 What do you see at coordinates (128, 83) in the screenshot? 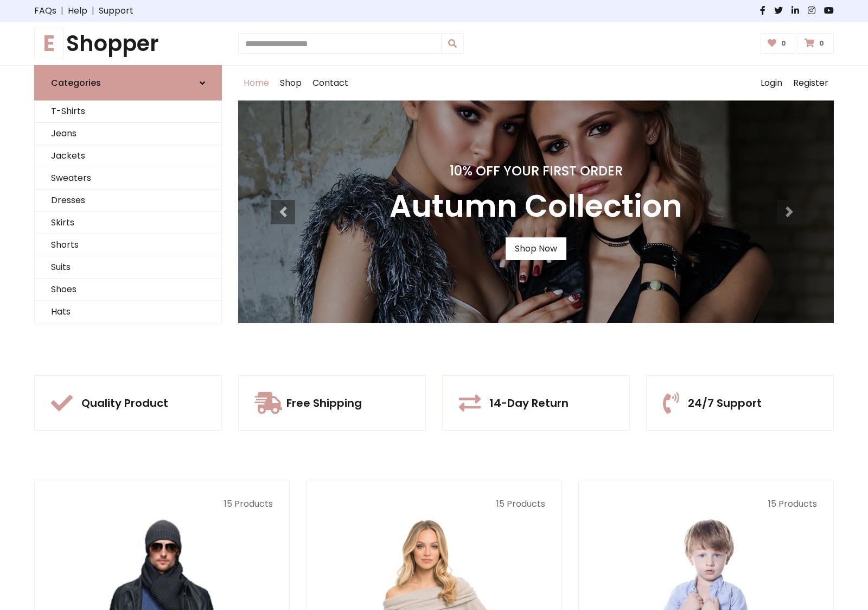
I see `a: Categories` at bounding box center [128, 83].